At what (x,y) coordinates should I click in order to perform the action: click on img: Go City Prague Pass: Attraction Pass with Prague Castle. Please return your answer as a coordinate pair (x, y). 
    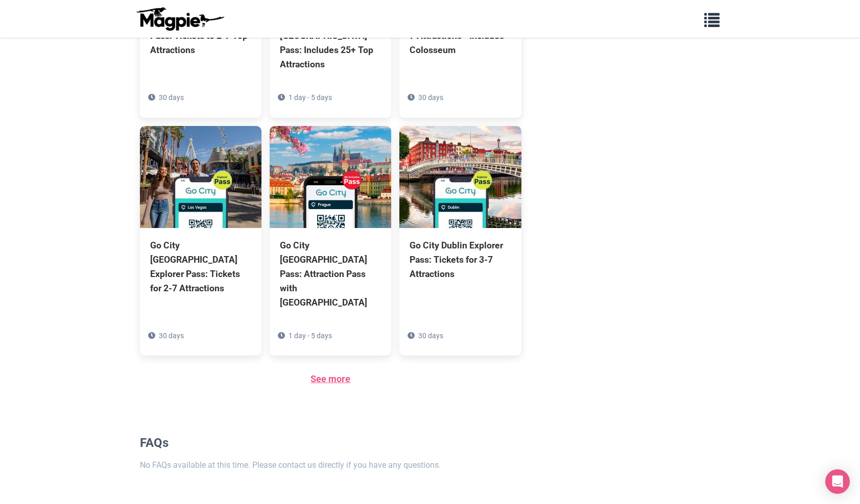
    Looking at the image, I should click on (330, 177).